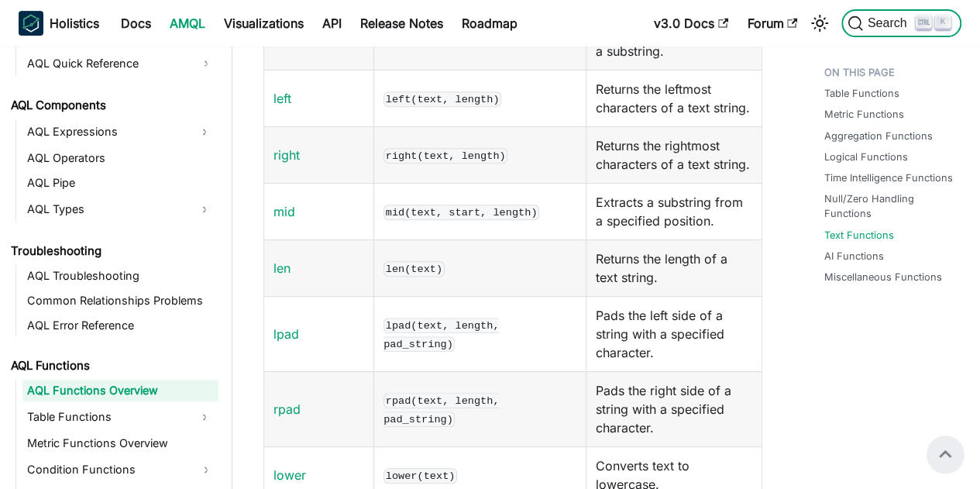 This screenshot has height=489, width=980. Describe the element at coordinates (113, 105) in the screenshot. I see `a: AQL Components` at that location.